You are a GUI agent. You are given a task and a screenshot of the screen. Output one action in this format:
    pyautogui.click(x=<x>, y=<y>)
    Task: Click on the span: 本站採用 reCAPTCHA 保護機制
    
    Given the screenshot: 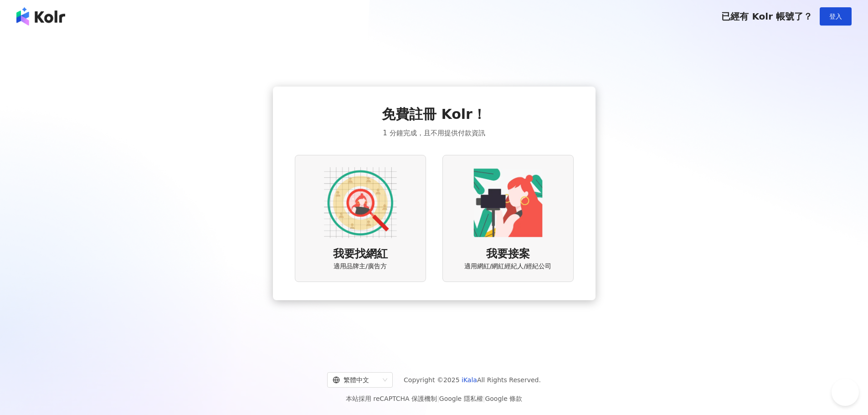 What is the action you would take?
    pyautogui.click(x=434, y=398)
    